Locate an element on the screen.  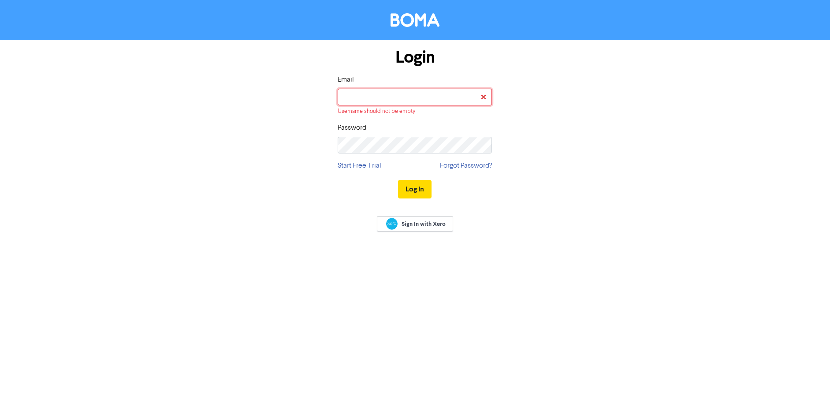
a: Sign In with Xero is located at coordinates (415, 223).